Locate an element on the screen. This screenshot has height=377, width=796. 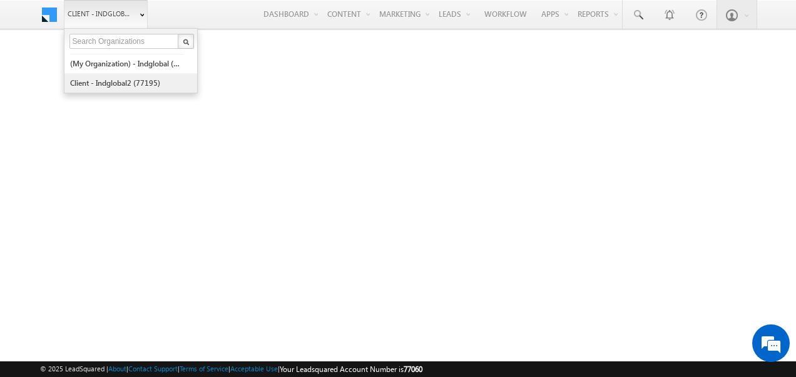
input: Search Organizations is located at coordinates (124, 41).